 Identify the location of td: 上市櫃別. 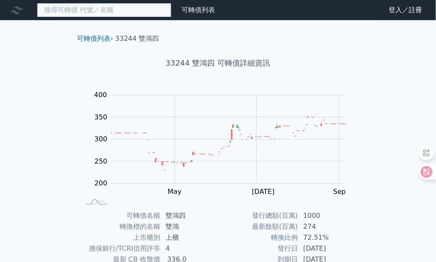
(120, 237).